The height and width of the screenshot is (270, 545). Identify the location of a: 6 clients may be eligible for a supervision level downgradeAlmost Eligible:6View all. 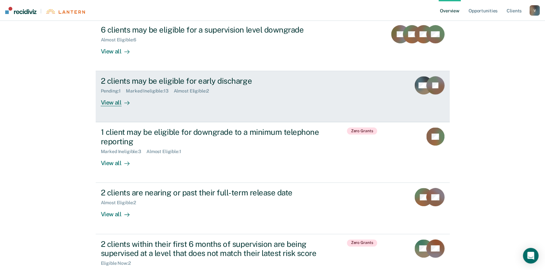
(273, 45).